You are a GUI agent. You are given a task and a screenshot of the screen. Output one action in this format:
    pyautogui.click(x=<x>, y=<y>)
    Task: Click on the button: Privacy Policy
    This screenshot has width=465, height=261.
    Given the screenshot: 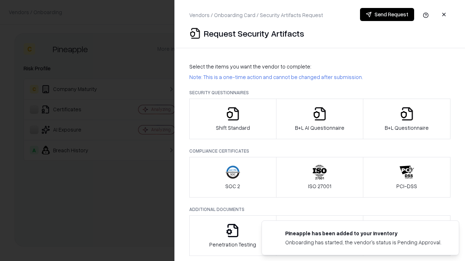 What is the action you would take?
    pyautogui.click(x=320, y=236)
    